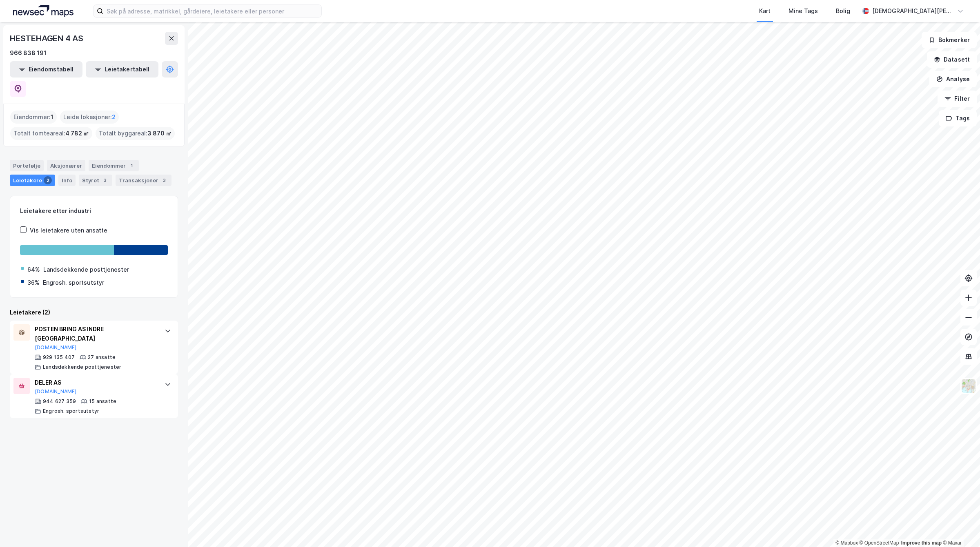 The height and width of the screenshot is (547, 980). What do you see at coordinates (843, 11) in the screenshot?
I see `div: Bolig` at bounding box center [843, 11].